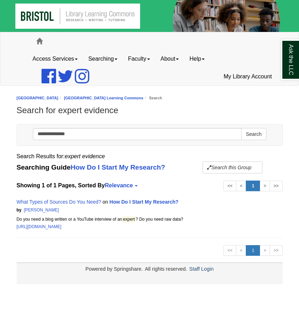 This screenshot has width=299, height=331. What do you see at coordinates (19, 210) in the screenshot?
I see `span: by` at bounding box center [19, 210].